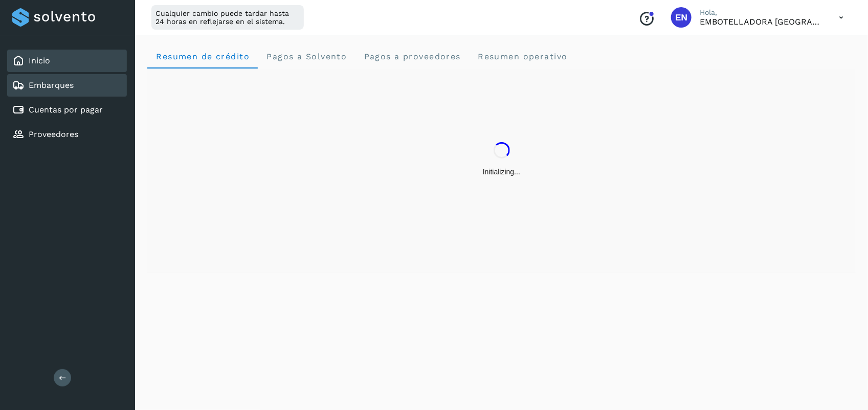  Describe the element at coordinates (53, 134) in the screenshot. I see `a: Proveedores` at that location.